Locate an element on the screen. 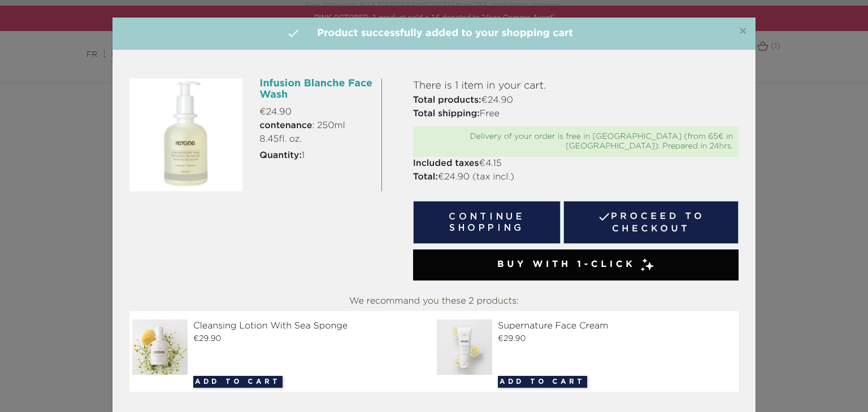 The width and height of the screenshot is (868, 412). strong: Quantity: is located at coordinates (280, 156).